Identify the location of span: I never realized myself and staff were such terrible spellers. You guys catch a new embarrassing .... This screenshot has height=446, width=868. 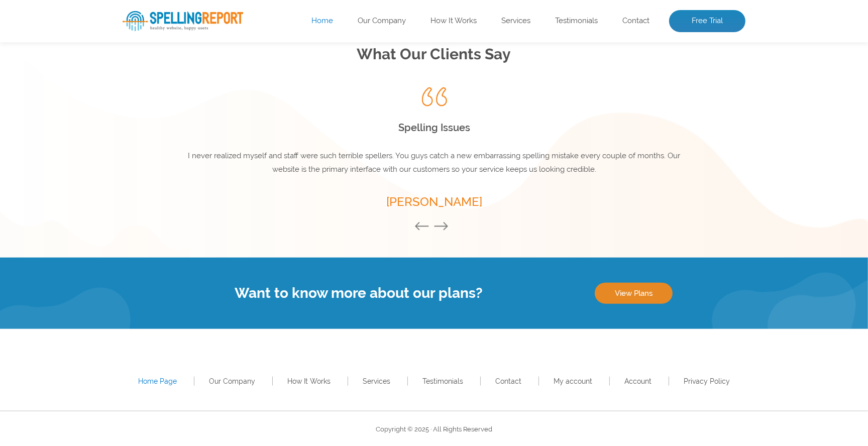
(435, 162).